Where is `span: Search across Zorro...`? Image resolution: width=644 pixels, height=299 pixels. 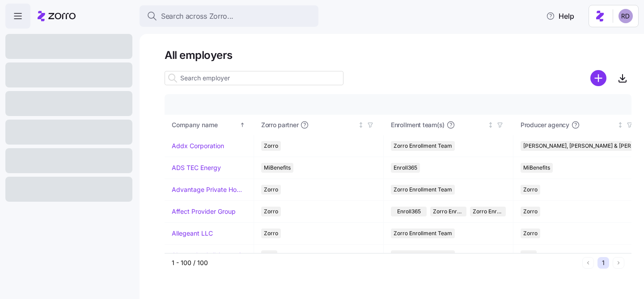 span: Search across Zorro... is located at coordinates (197, 16).